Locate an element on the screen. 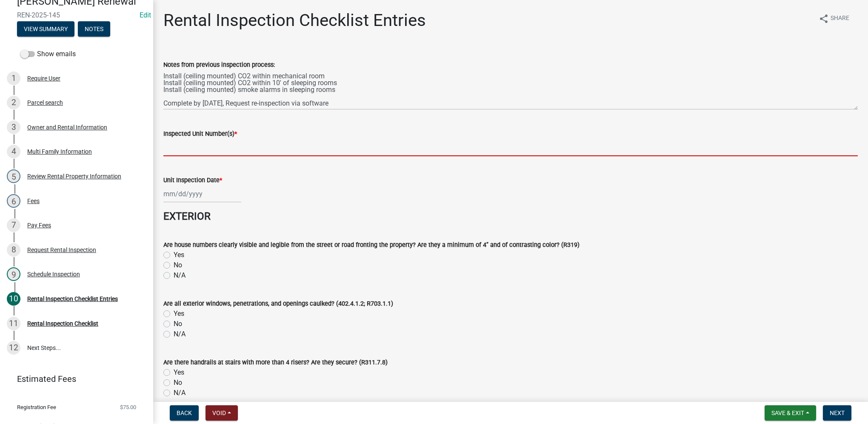 The width and height of the screenshot is (868, 424). label: Are house numbers clearly visible and legible from the street or road fronting the property? Are ... is located at coordinates (371, 245).